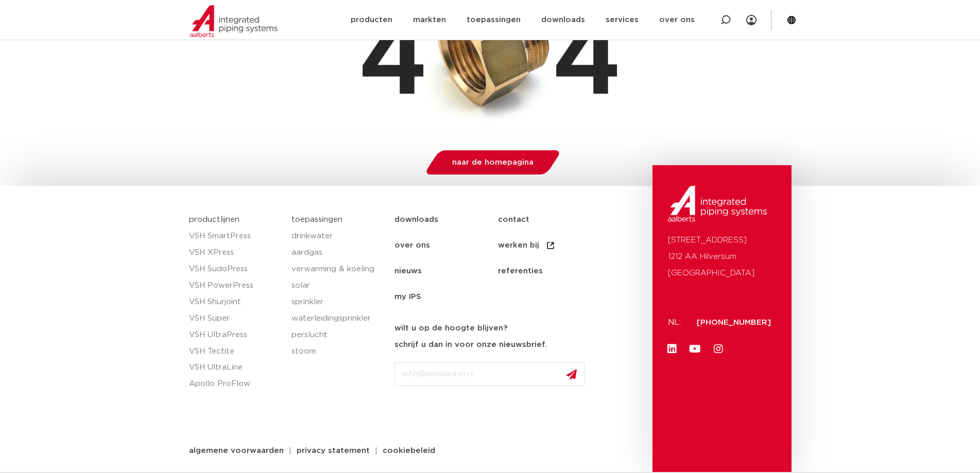 This screenshot has height=473, width=980. What do you see at coordinates (236, 384) in the screenshot?
I see `a: Apollo ProFlow` at bounding box center [236, 384].